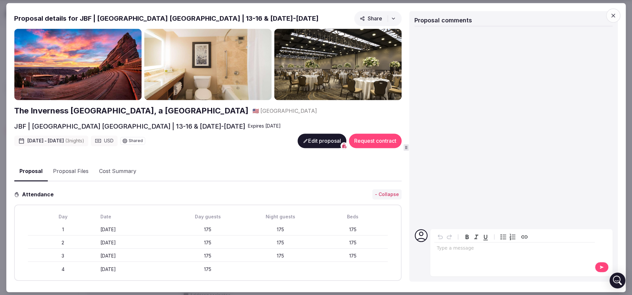 The width and height of the screenshot is (632, 295). Describe the element at coordinates (136, 141) in the screenshot. I see `span: Shared` at that location.